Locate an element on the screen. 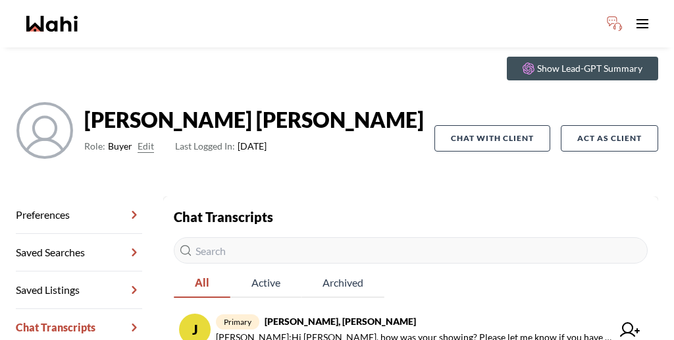 This screenshot has width=674, height=340. p: Show Lead-GPT Summary is located at coordinates (590, 68).